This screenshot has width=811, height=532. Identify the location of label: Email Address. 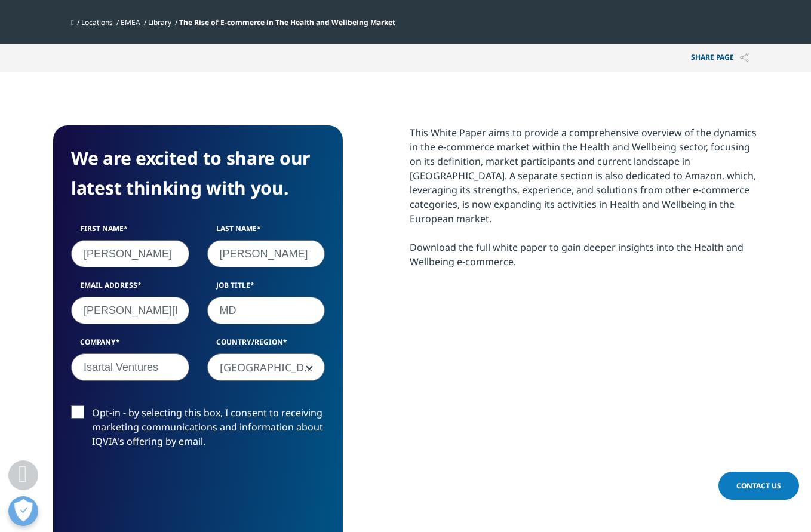
(130, 289).